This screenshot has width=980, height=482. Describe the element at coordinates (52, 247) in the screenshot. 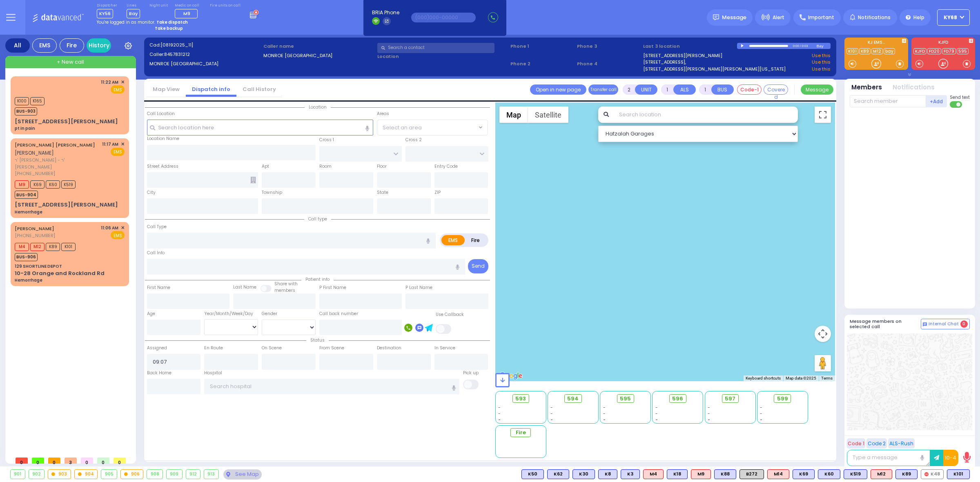

I see `span: K89` at that location.